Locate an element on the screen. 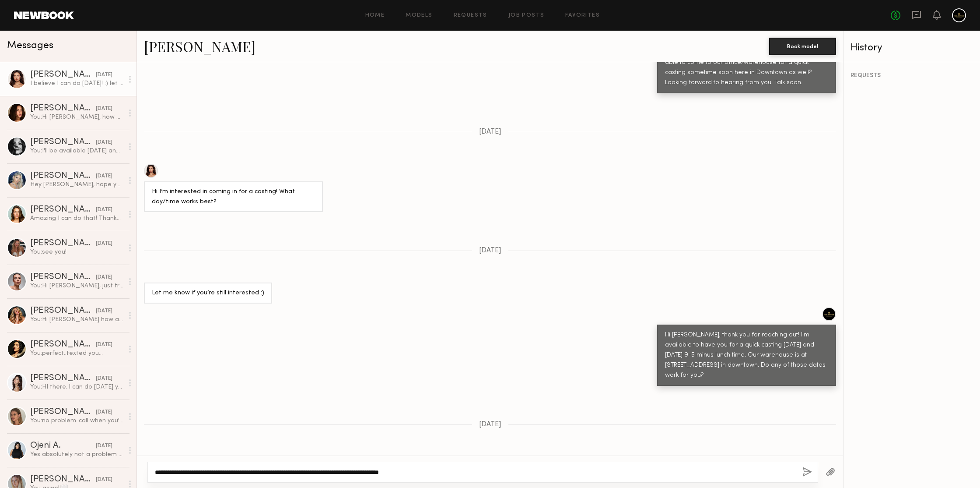 The image size is (980, 488). a: Models is located at coordinates (418, 15).